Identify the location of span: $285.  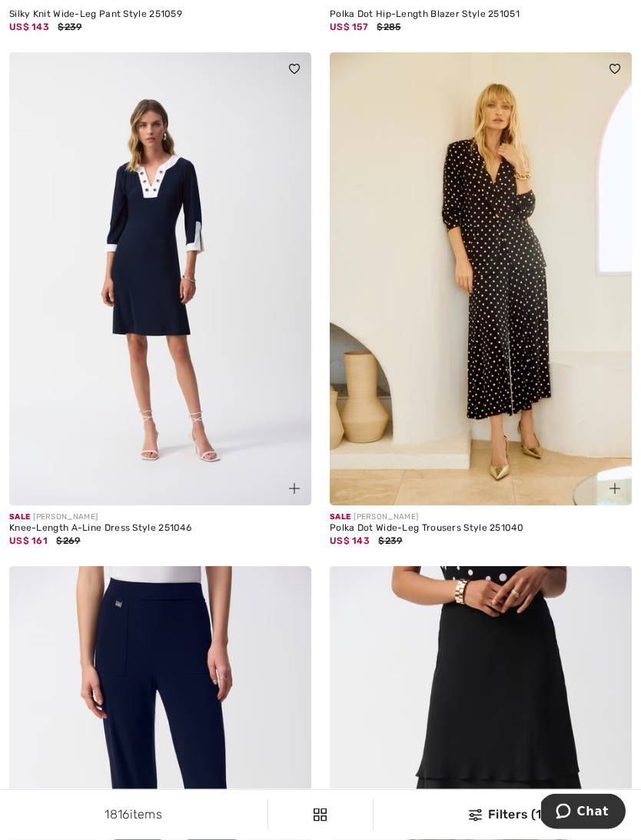
(388, 28).